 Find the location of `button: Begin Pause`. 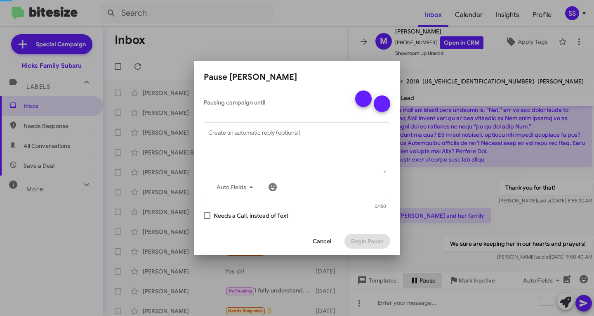

button: Begin Pause is located at coordinates (367, 241).